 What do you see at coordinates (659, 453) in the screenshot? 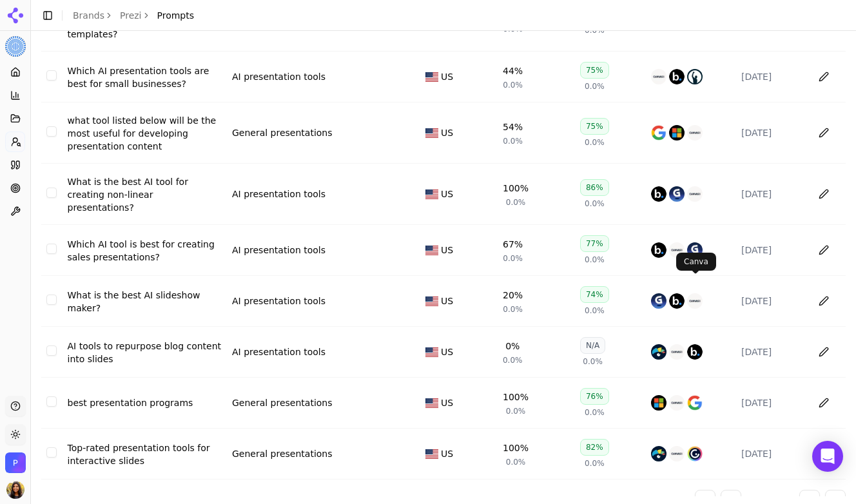
I see `img: visme` at bounding box center [659, 453].